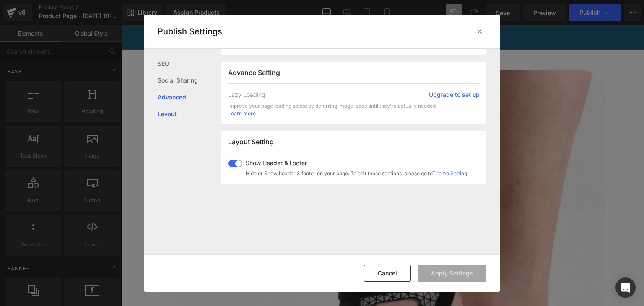 Image resolution: width=644 pixels, height=306 pixels. What do you see at coordinates (242, 114) in the screenshot?
I see `a: Learn more` at bounding box center [242, 114].